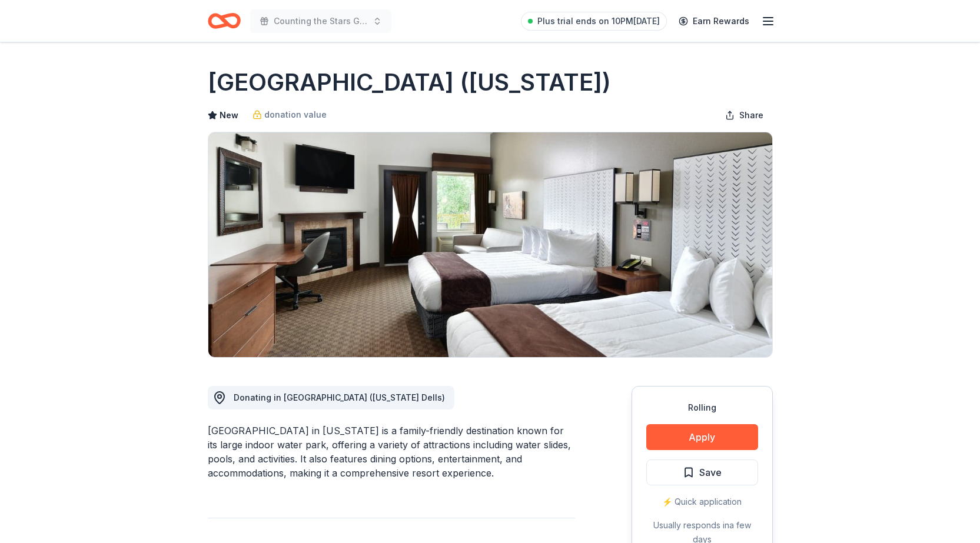  Describe the element at coordinates (702, 408) in the screenshot. I see `div: Rolling` at that location.